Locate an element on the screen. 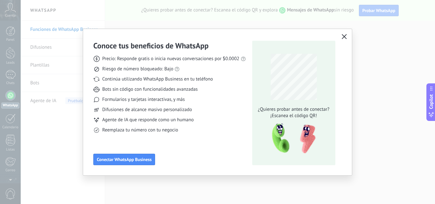  span: Reemplaza tu número con tu negocio is located at coordinates (140, 130).